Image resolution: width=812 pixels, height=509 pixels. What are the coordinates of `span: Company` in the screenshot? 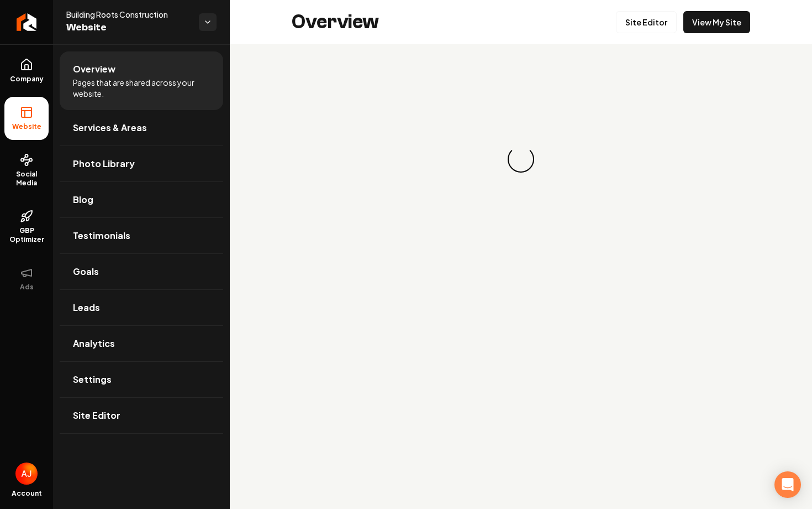 It's located at (27, 79).